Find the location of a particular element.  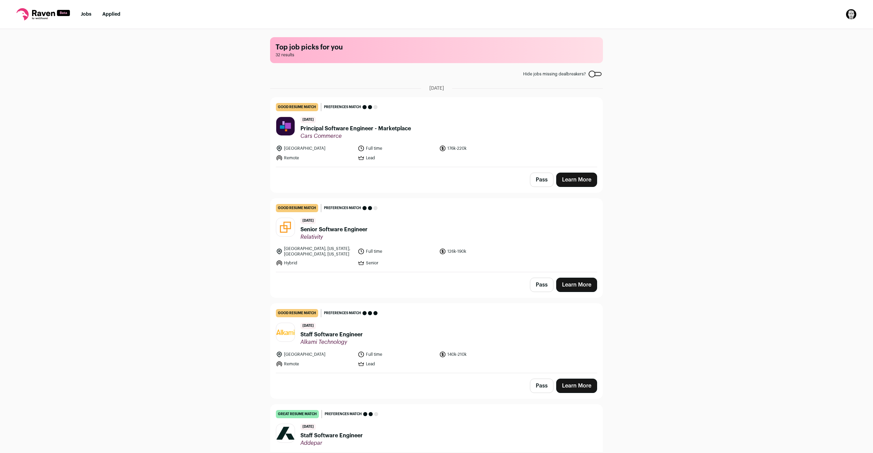

li: 126k-190k is located at coordinates (478, 251).